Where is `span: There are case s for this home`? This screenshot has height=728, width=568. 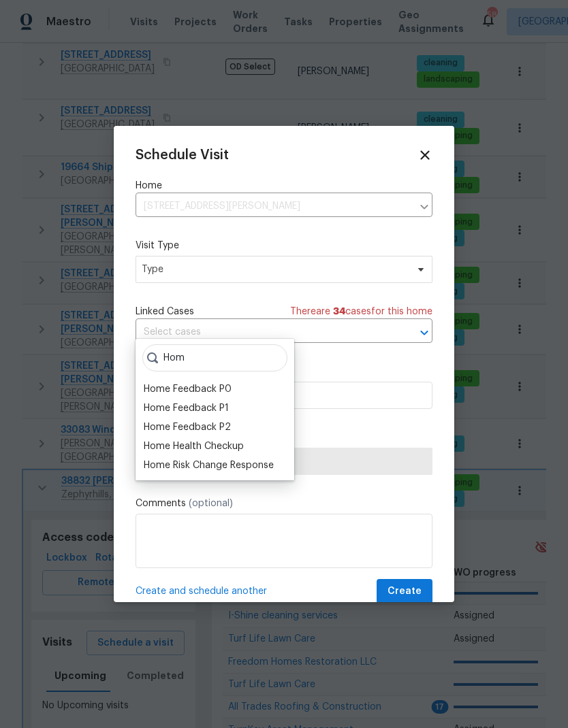 span: There are case s for this home is located at coordinates (361, 312).